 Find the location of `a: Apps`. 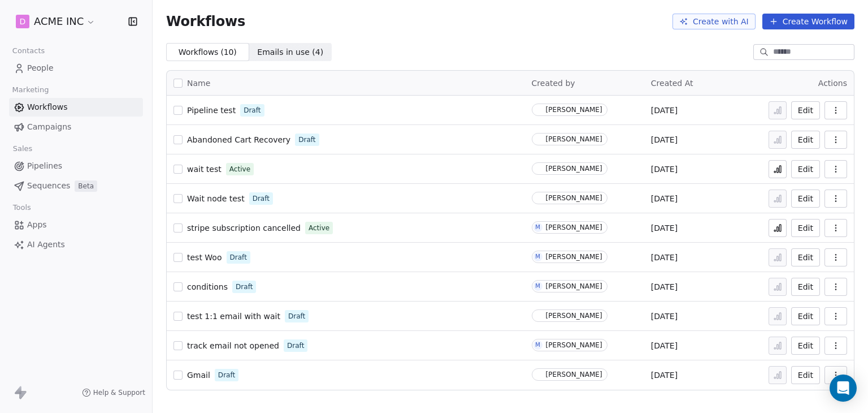

a: Apps is located at coordinates (76, 224).